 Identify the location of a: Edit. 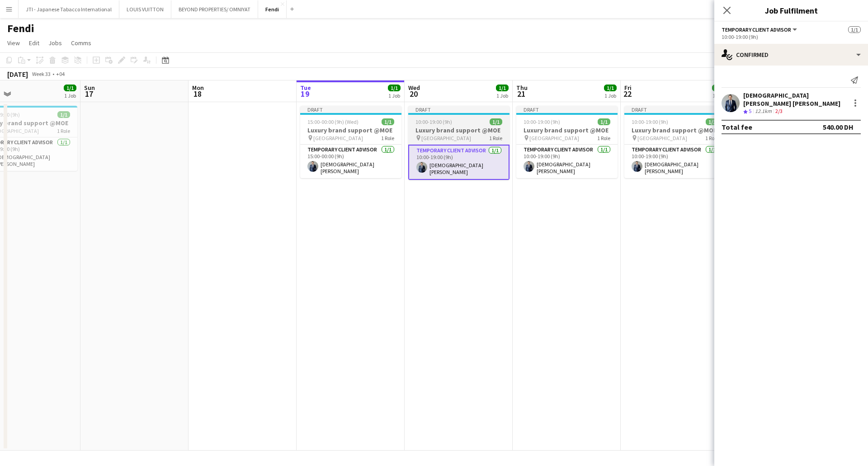
(34, 43).